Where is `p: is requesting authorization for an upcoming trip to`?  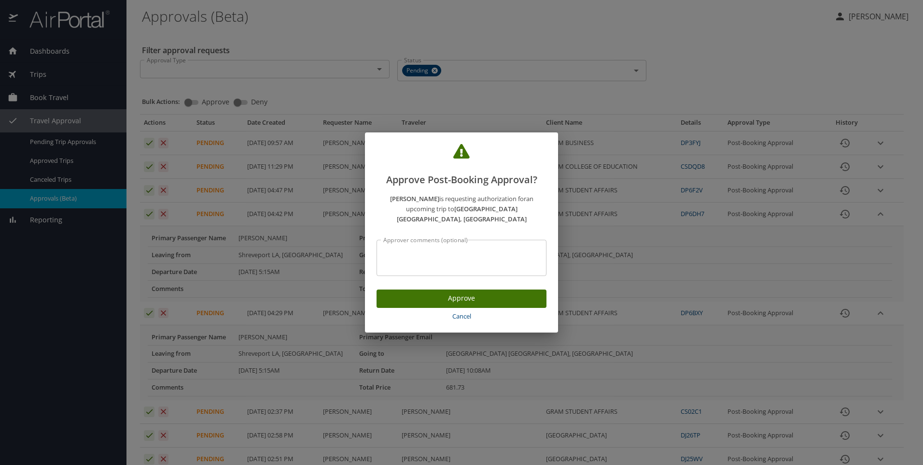 p: is requesting authorization for an upcoming trip to is located at coordinates (462, 209).